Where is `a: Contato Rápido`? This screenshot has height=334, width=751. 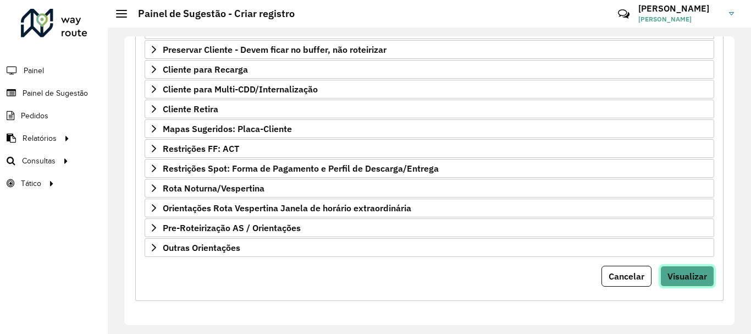 a: Contato Rápido is located at coordinates (623, 14).